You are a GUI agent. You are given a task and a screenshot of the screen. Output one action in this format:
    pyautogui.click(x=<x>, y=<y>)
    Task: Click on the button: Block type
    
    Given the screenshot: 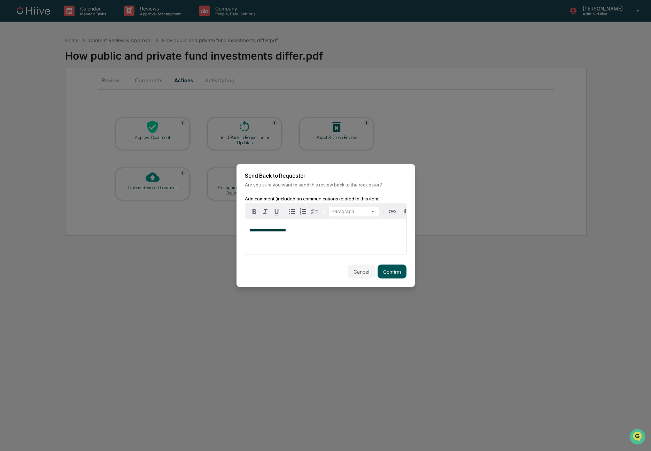 What is the action you would take?
    pyautogui.click(x=354, y=212)
    